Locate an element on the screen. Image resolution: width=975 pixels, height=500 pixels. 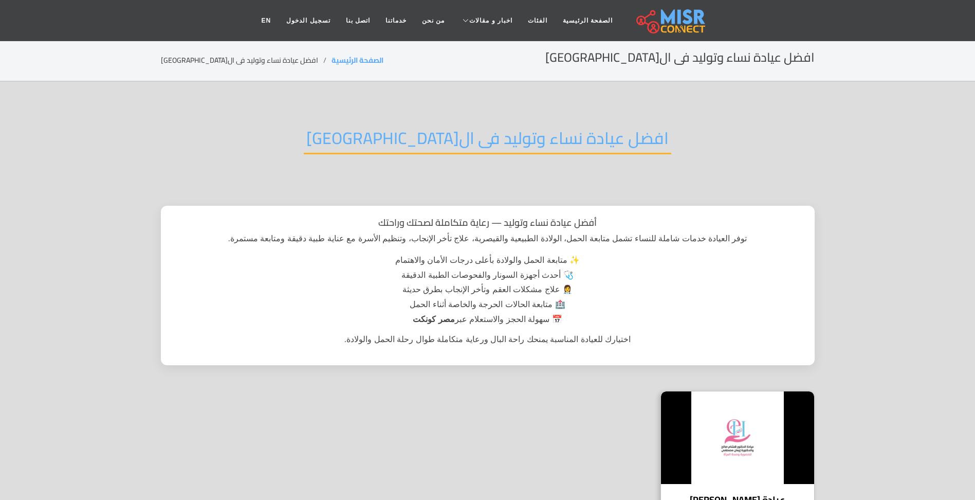
h1: أفضل عيادة نساء وتوليد — رعاية متكاملة لصحتك وراحتك is located at coordinates (488, 223).